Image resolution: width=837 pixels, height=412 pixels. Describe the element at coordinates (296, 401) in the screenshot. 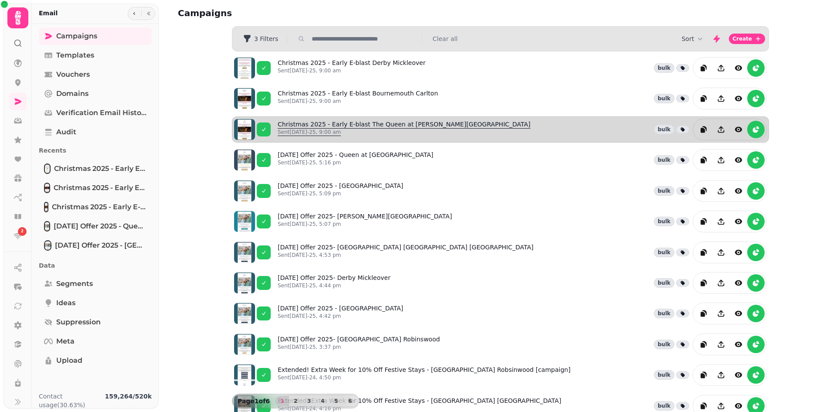

I see `button: 2` at that location.